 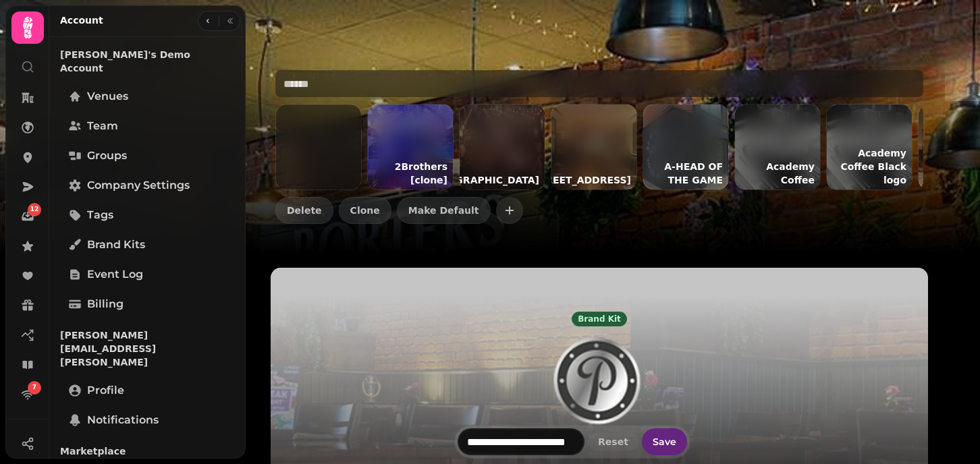 What do you see at coordinates (147, 156) in the screenshot?
I see `a: Groups` at bounding box center [147, 156].